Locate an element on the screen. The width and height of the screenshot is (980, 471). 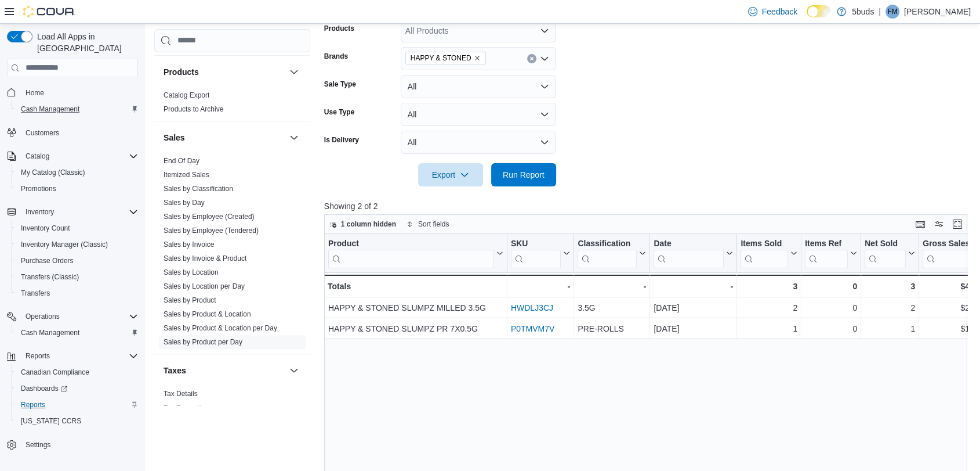
a: Inventory Manager (Classic) is located at coordinates (64, 245).